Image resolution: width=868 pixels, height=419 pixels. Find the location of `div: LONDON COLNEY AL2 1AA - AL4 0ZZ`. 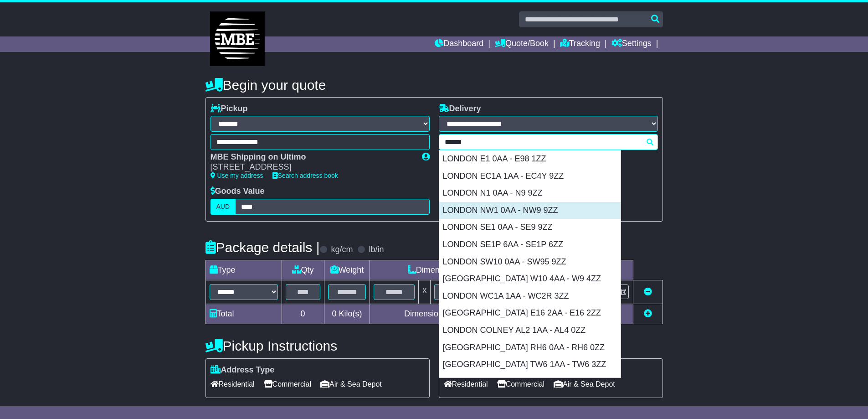

div: LONDON COLNEY AL2 1AA - AL4 0ZZ is located at coordinates (530, 331).